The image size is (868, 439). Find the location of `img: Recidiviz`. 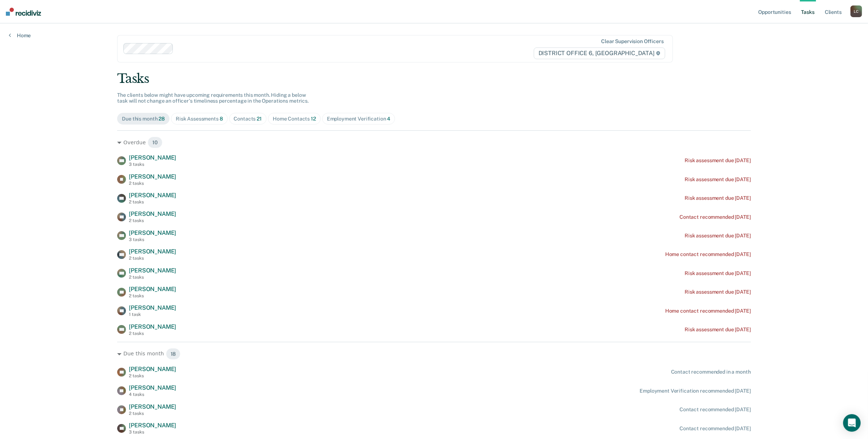

img: Recidiviz is located at coordinates (24, 12).